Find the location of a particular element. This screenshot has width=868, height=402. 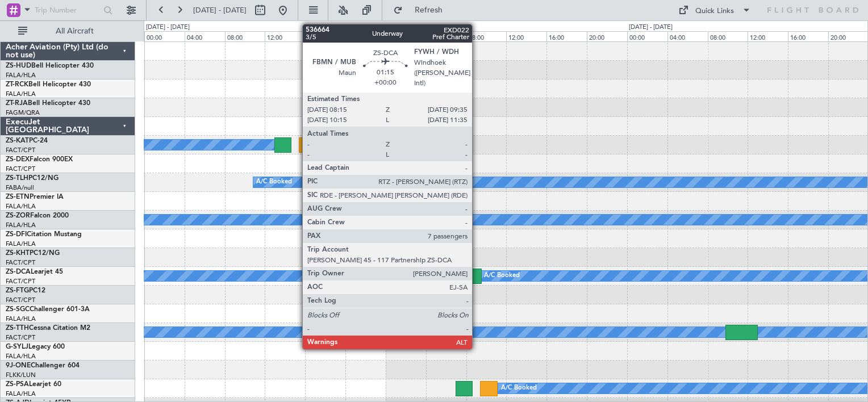

span: ZS-FTG is located at coordinates (17, 290).